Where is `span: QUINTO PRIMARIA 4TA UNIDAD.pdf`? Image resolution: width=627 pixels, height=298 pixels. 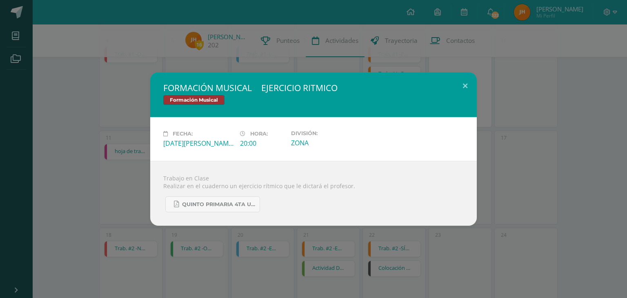 span: QUINTO PRIMARIA 4TA UNIDAD.pdf is located at coordinates (219, 204).